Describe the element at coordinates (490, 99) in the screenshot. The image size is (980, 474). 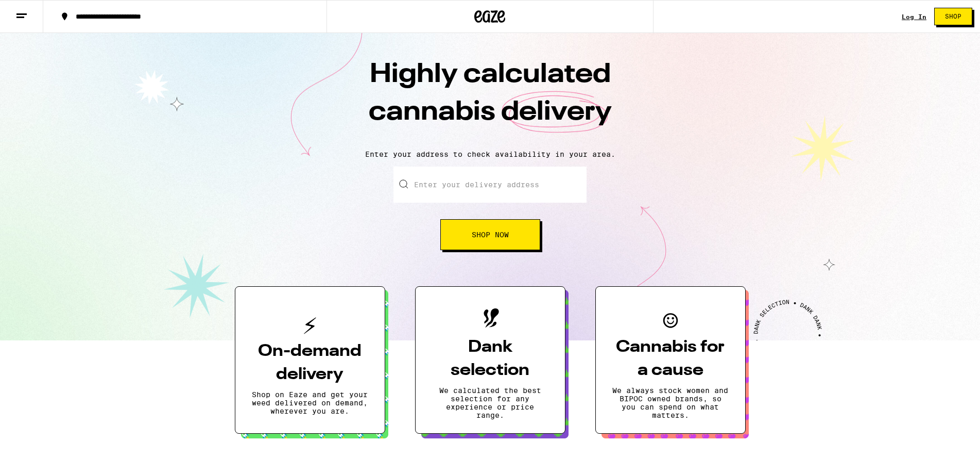
I see `h1: Highly calculated cannabis delivery` at that location.